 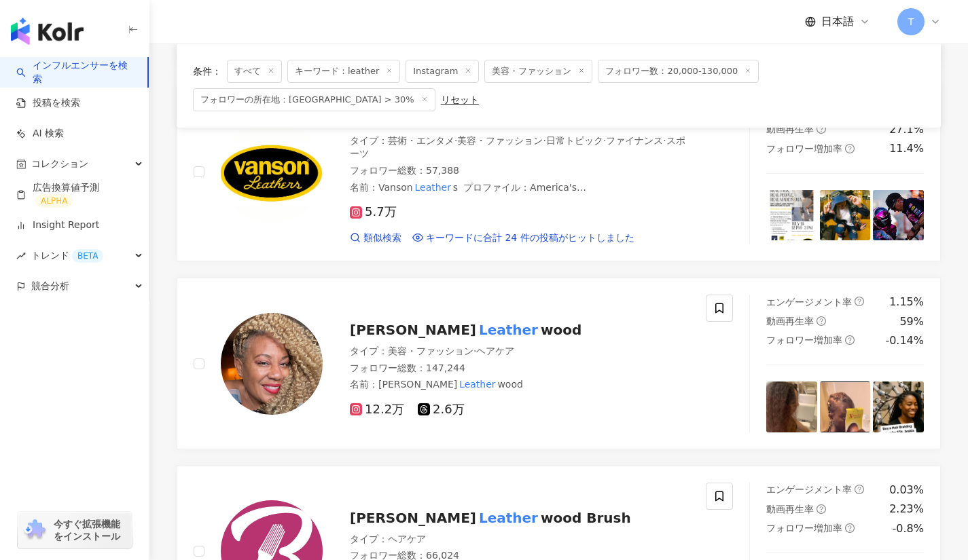 What do you see at coordinates (635, 141) in the screenshot?
I see `span: ファイナンス` at bounding box center [635, 141].